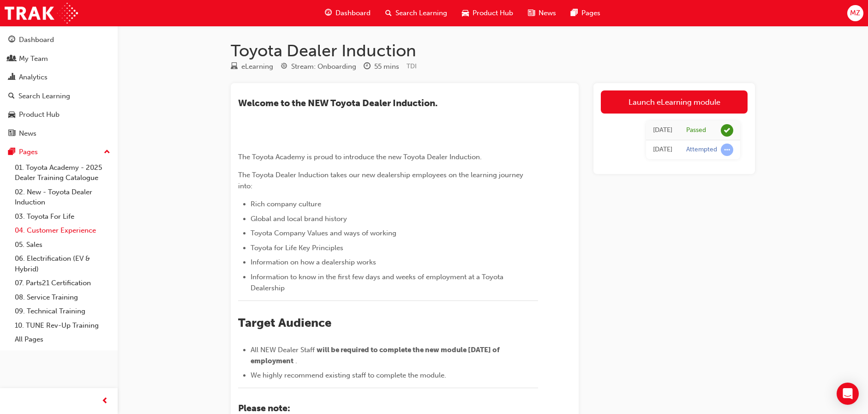 The image size is (868, 414). Describe the element at coordinates (855, 13) in the screenshot. I see `span: MZ` at that location.